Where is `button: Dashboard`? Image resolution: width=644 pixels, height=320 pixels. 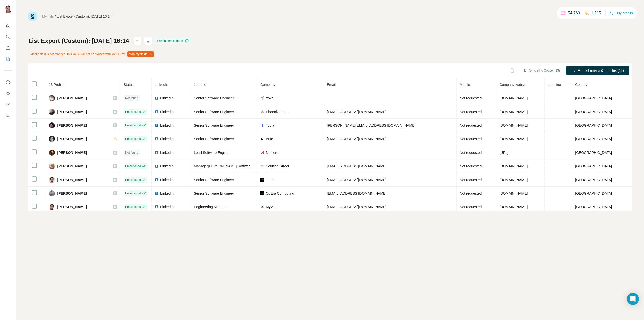 button: Dashboard is located at coordinates (8, 104).